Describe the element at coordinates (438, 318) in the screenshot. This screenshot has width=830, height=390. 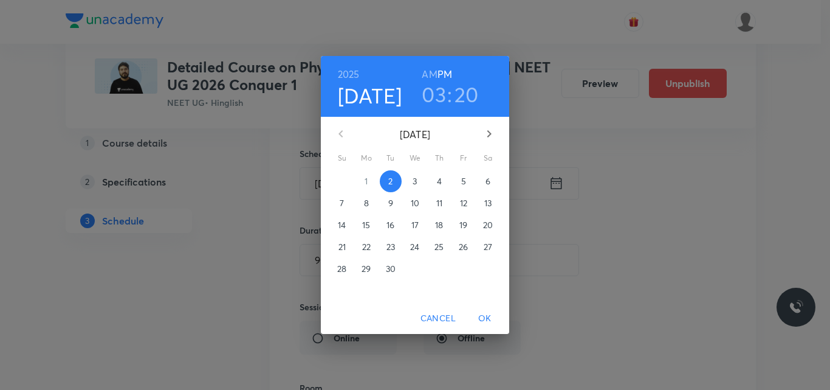
I see `button: Cancel` at that location.